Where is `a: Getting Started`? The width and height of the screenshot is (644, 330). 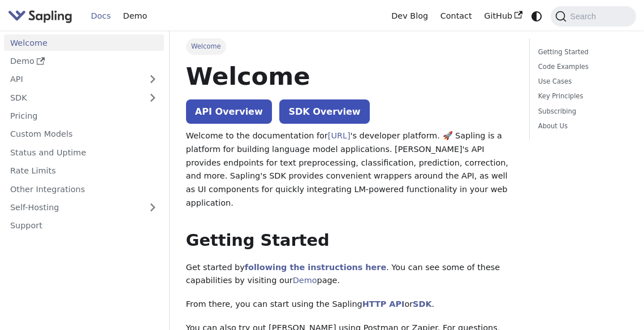
a: Getting Started is located at coordinates (581, 52).